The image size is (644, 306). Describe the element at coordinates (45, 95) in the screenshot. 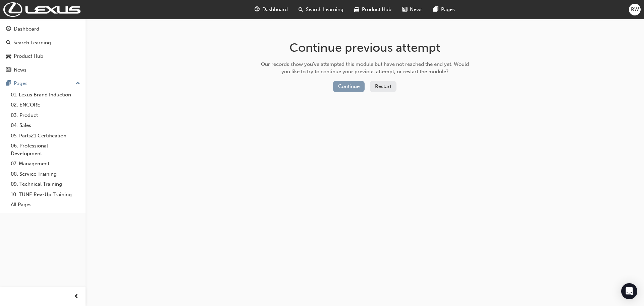

I see `a: 01. Lexus Brand Induction` at that location.